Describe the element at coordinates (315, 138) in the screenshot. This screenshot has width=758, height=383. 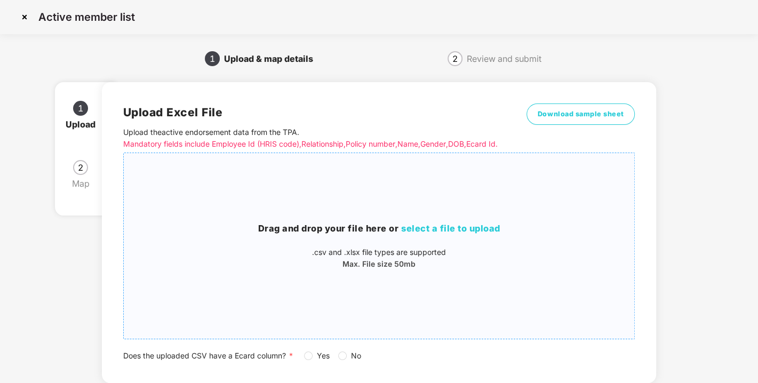
I see `p: Upload the active endorsement data from the TPA .` at that location.